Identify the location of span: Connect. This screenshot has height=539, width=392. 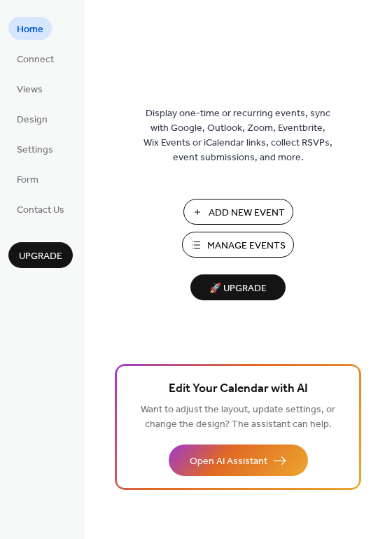
(35, 59).